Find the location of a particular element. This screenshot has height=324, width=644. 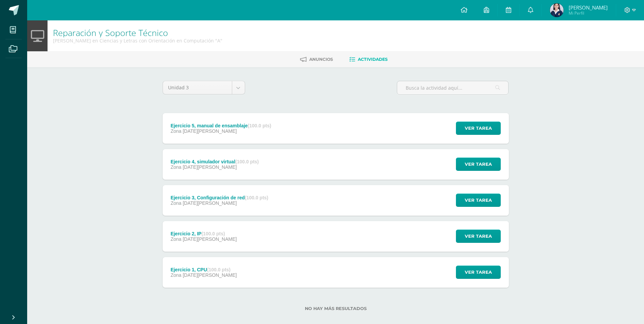

div: Ejercicio 4, simulador virtual is located at coordinates (214, 162).